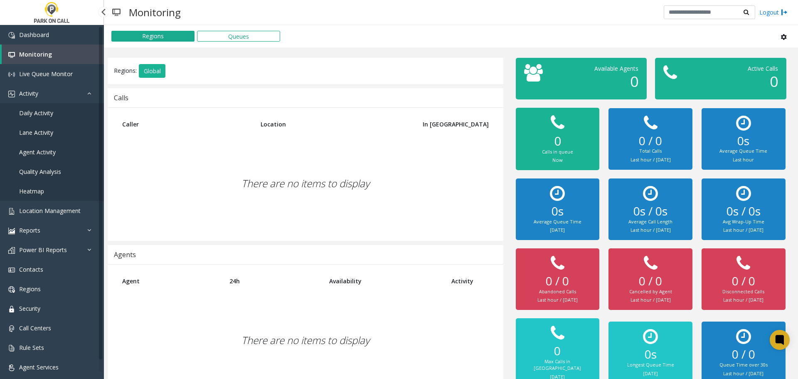  Describe the element at coordinates (784, 12) in the screenshot. I see `img: logout` at that location.